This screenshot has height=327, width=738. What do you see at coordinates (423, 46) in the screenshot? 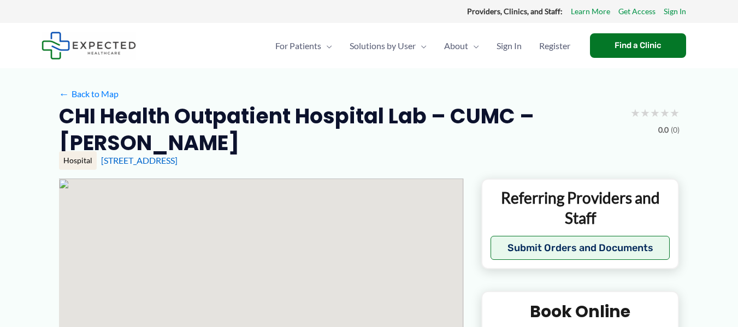
I see `nav: Primary Site Navigation` at bounding box center [423, 46].